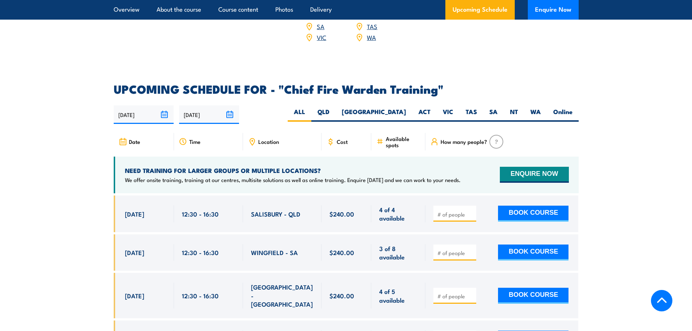  What do you see at coordinates (321, 26) in the screenshot?
I see `a: SA` at bounding box center [321, 26].